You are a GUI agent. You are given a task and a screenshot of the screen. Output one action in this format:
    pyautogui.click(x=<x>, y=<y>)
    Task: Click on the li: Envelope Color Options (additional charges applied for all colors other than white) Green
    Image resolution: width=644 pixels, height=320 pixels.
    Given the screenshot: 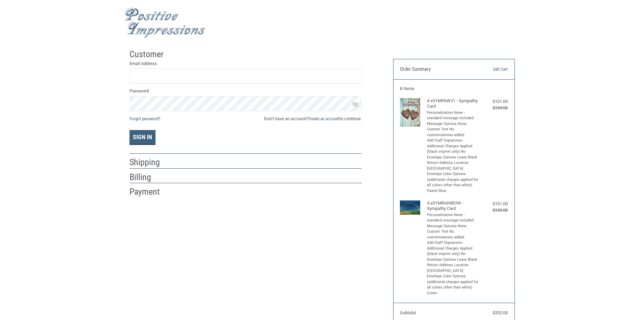 What is the action you would take?
    pyautogui.click(x=453, y=285)
    